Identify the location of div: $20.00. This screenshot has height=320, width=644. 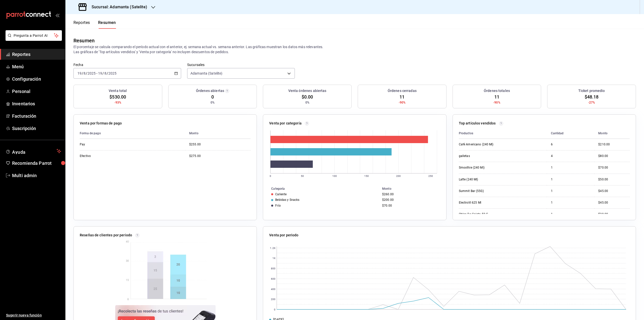
(614, 214).